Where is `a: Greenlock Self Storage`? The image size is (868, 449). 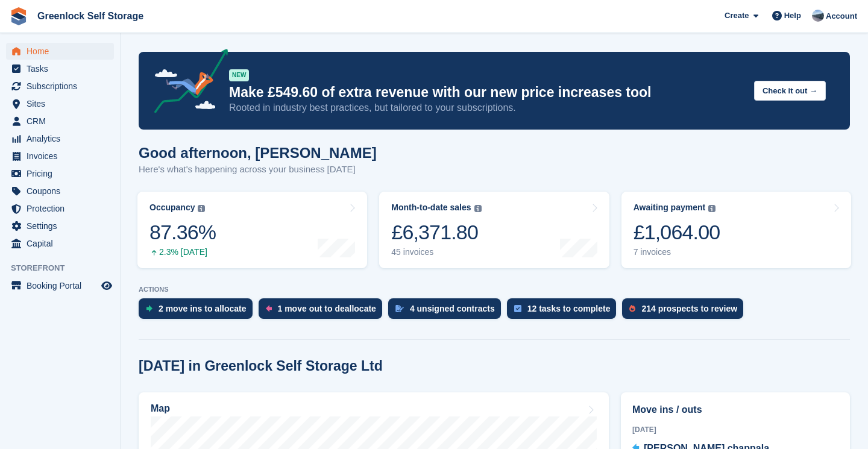 a: Greenlock Self Storage is located at coordinates (90, 16).